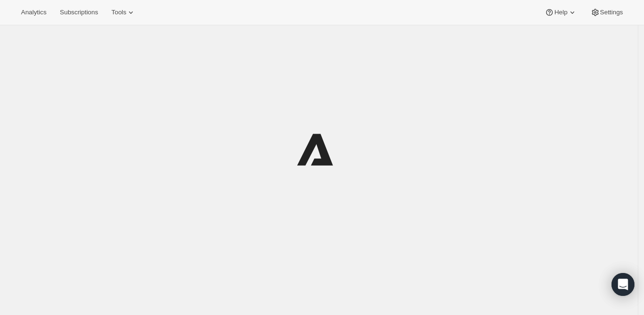 Image resolution: width=644 pixels, height=315 pixels. I want to click on div: Open Intercom Messenger, so click(623, 284).